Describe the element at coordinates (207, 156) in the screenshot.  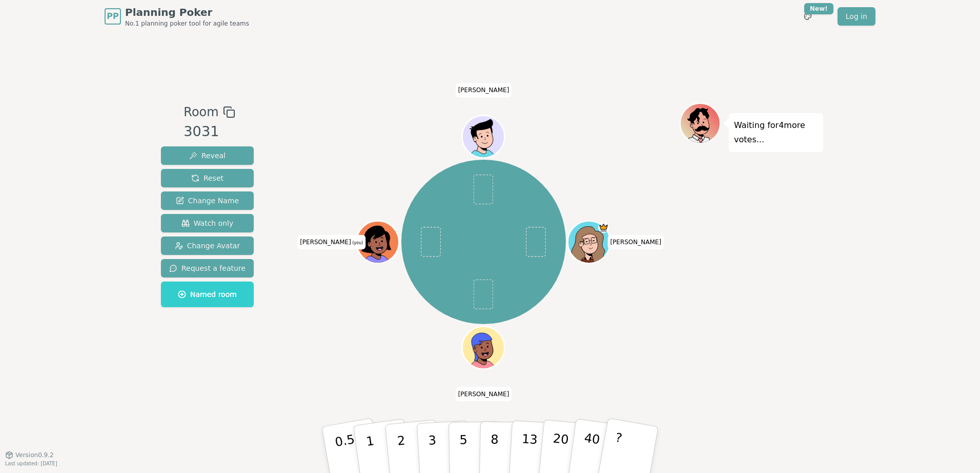
I see `span: Reveal` at that location.